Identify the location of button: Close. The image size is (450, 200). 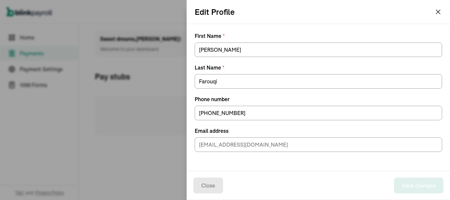
(208, 186).